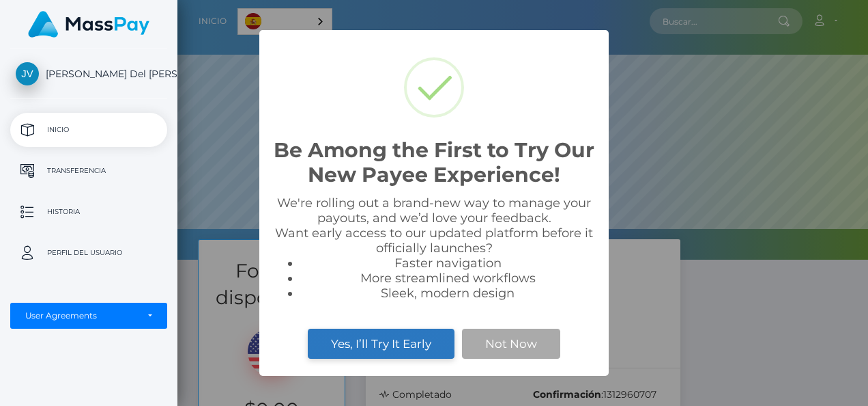 The width and height of the screenshot is (868, 406). What do you see at coordinates (447, 278) in the screenshot?
I see `li: More streamlined workflows` at bounding box center [447, 278].